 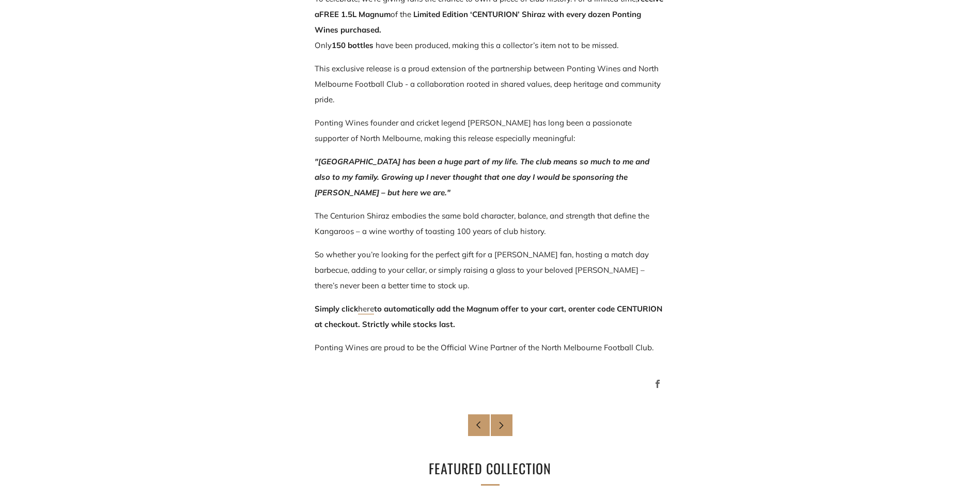 I want to click on a: here, so click(x=366, y=309).